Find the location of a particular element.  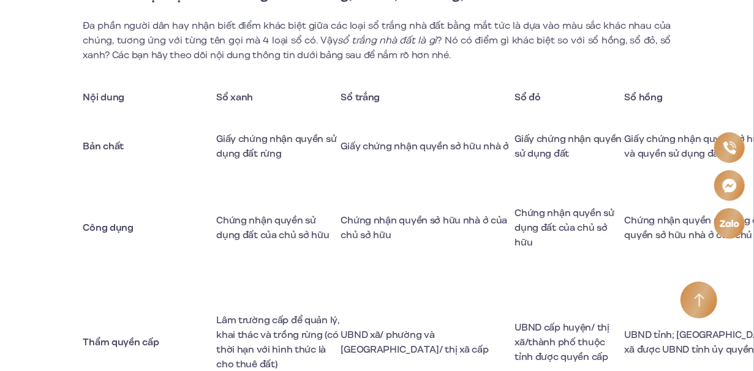

img: Zalo icon is located at coordinates (729, 224).